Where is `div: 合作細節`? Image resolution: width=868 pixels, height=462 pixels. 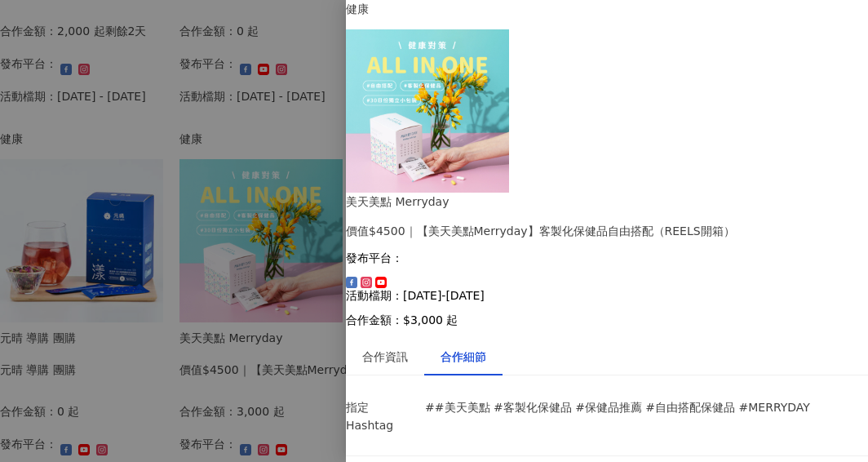 div: 合作細節 is located at coordinates (464, 357).